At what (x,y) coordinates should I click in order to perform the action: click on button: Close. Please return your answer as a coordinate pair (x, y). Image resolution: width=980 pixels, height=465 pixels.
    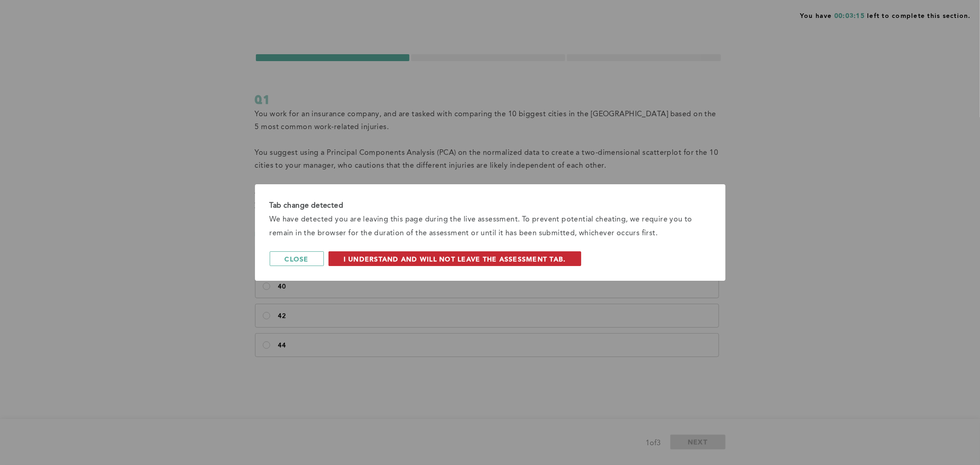
    Looking at the image, I should click on (297, 259).